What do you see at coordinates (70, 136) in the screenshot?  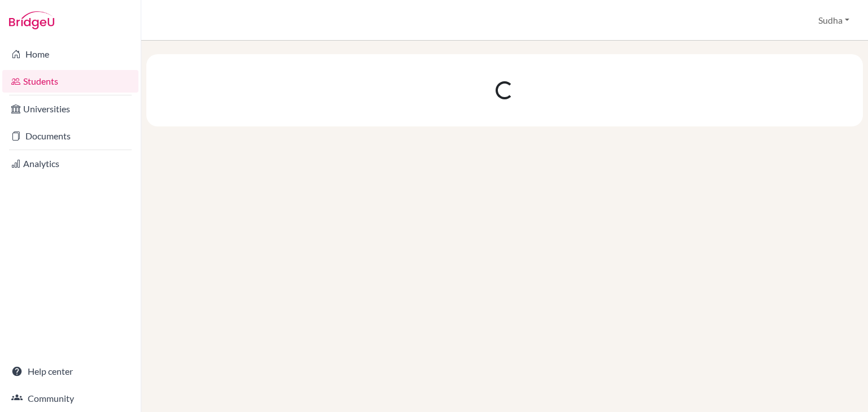 I see `a: Documents` at bounding box center [70, 136].